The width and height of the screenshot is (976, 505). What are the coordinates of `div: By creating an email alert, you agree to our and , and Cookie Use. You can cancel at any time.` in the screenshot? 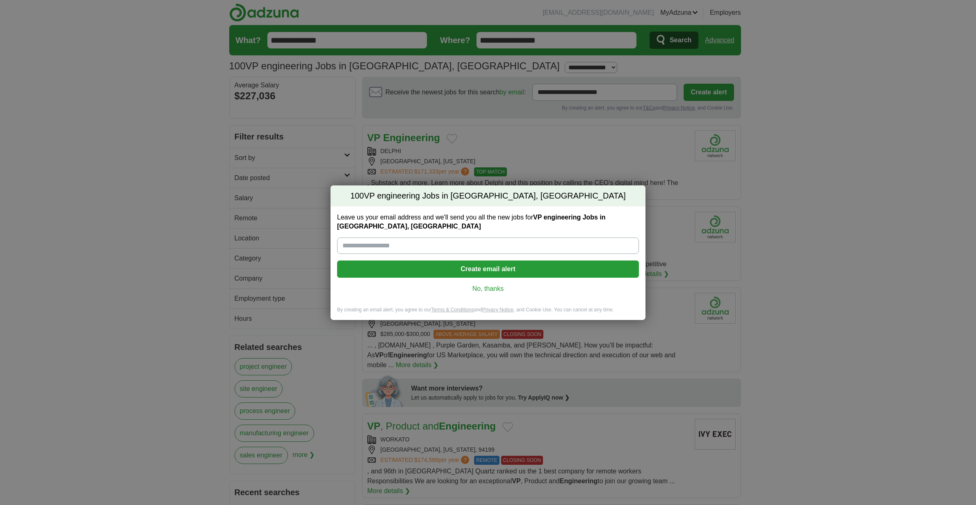 It's located at (488, 313).